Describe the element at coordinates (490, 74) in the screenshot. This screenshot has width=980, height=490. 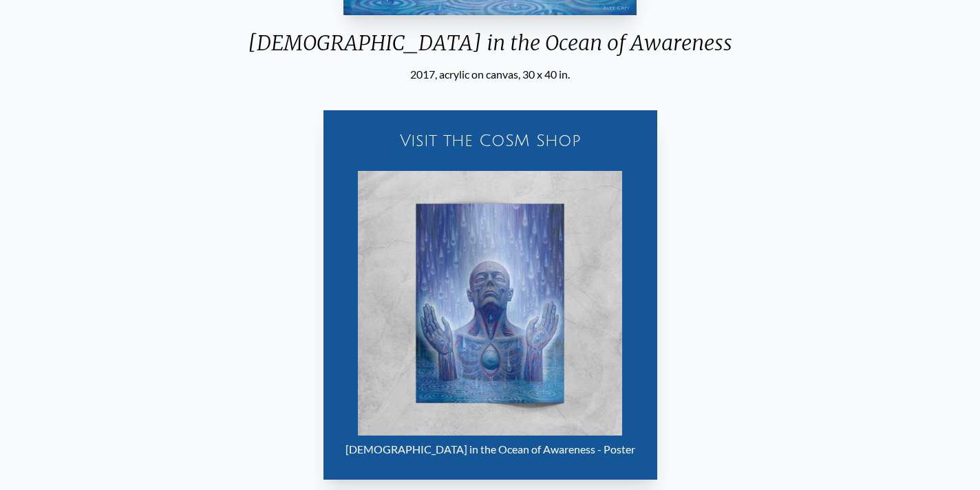
I see `div: 2017, acrylic on canvas, 30 x 40 in.` at that location.